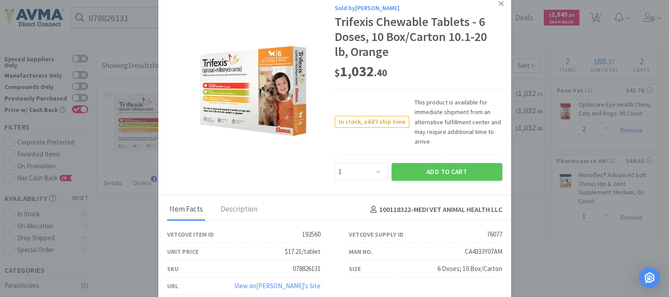 This screenshot has width=669, height=297. I want to click on div: 192560, so click(311, 235).